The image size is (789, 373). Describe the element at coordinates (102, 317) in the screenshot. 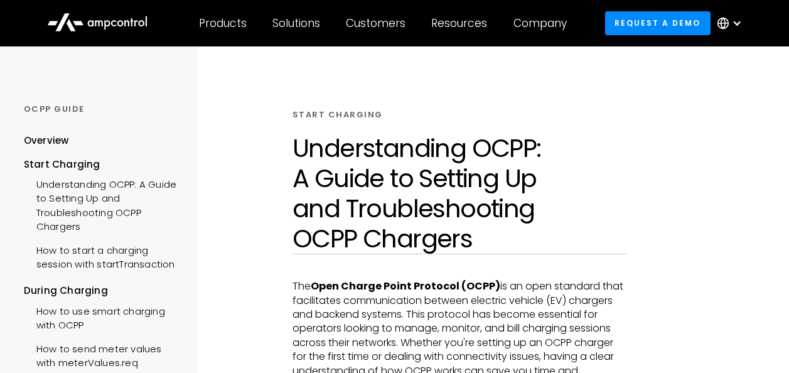

I see `a: How to use smart charging with OCPP` at that location.